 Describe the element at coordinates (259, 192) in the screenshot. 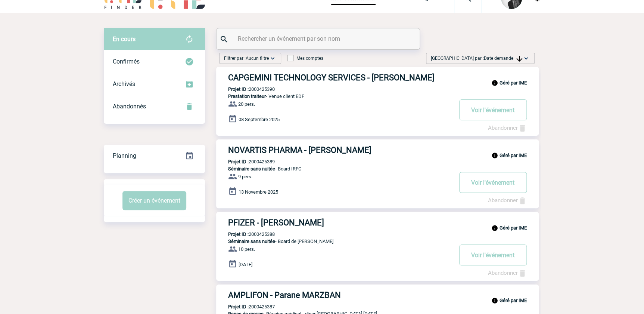

I see `span: 13 Novembre 2025` at that location.